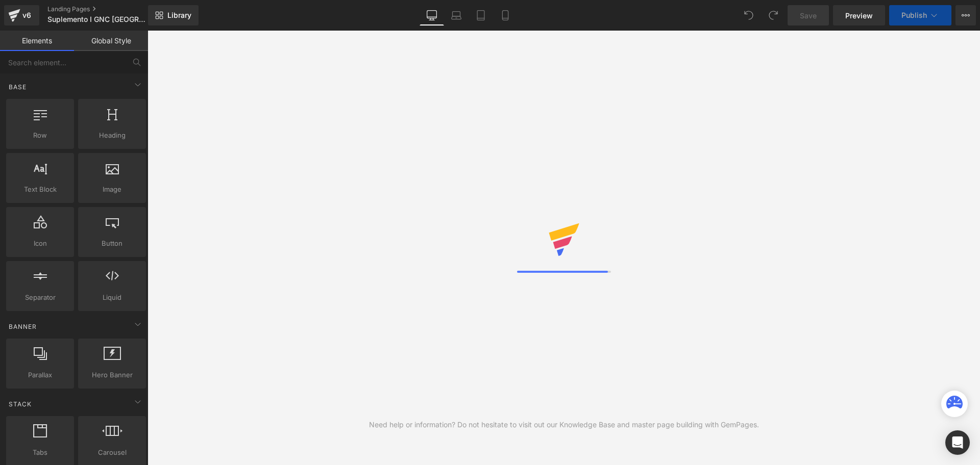  I want to click on span: Liquid, so click(112, 297).